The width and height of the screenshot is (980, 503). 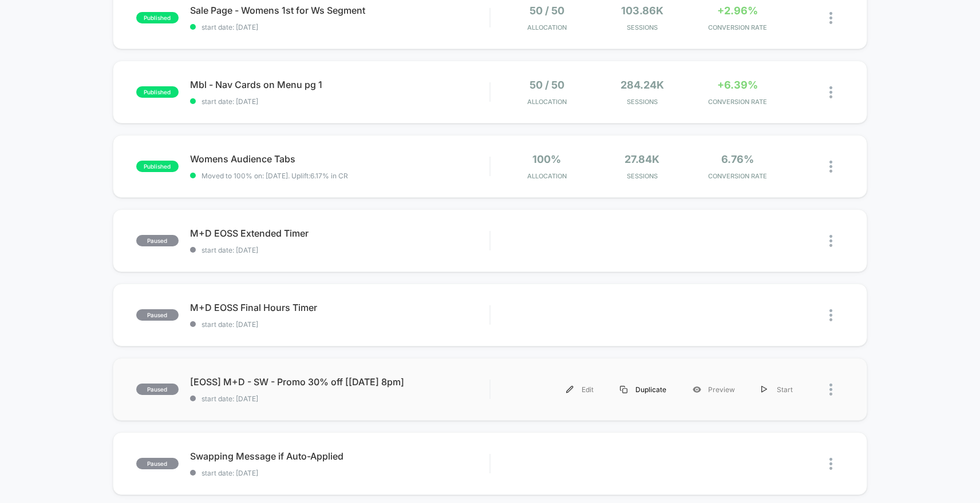 I want to click on span: Womens Audience Tabs, so click(x=339, y=159).